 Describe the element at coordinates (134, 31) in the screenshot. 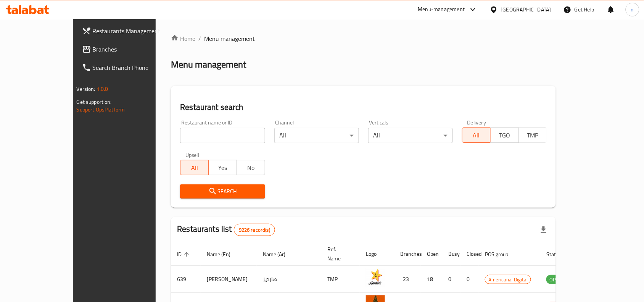

I see `span: Restaurants Management` at that location.